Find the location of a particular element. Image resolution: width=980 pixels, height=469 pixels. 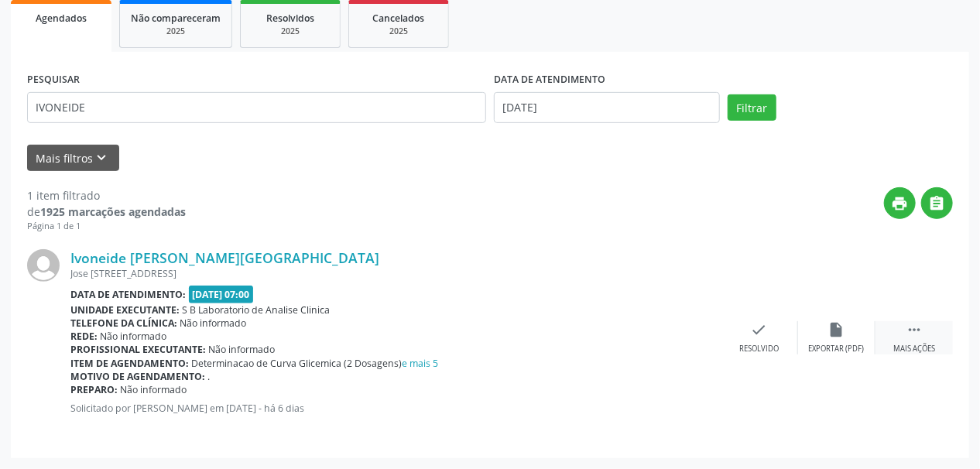

img: img is located at coordinates (43, 266).